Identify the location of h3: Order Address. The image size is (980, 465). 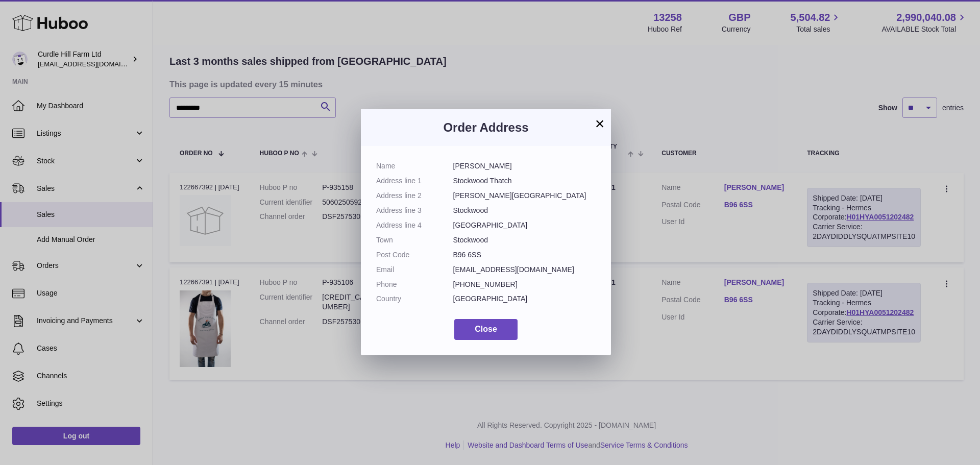
(486, 128).